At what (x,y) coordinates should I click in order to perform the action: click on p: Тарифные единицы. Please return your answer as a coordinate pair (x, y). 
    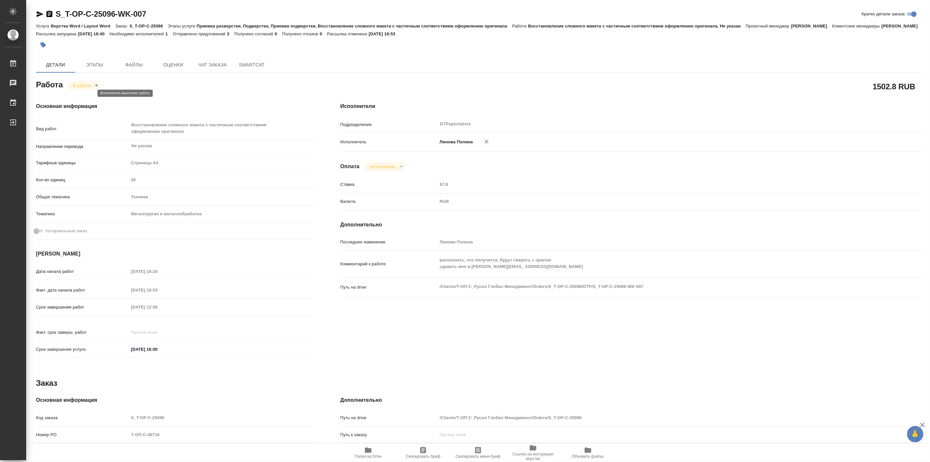
    Looking at the image, I should click on (82, 163).